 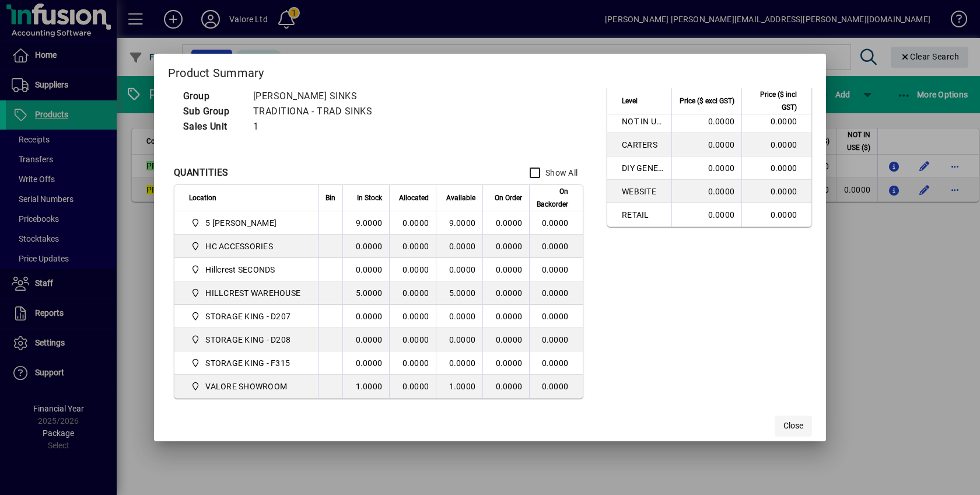 I want to click on span: RETAIL, so click(x=642, y=215).